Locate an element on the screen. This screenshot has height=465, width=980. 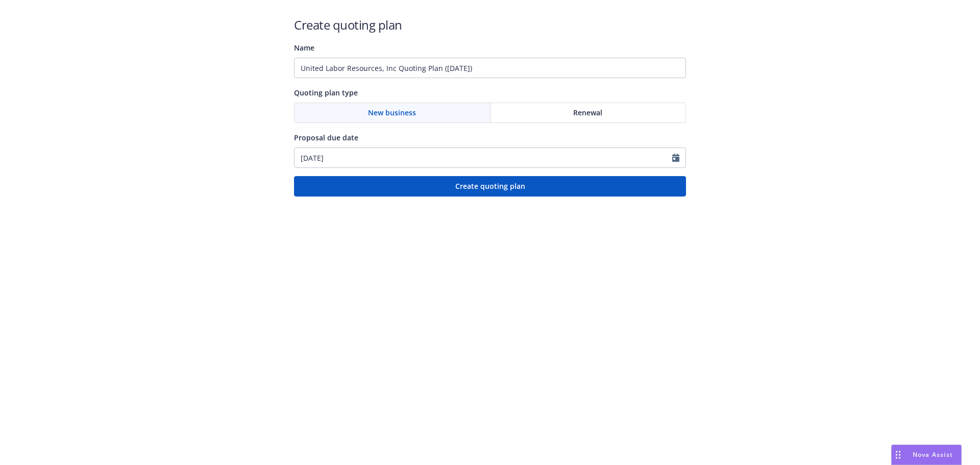
div: Drag to move is located at coordinates (898, 455).